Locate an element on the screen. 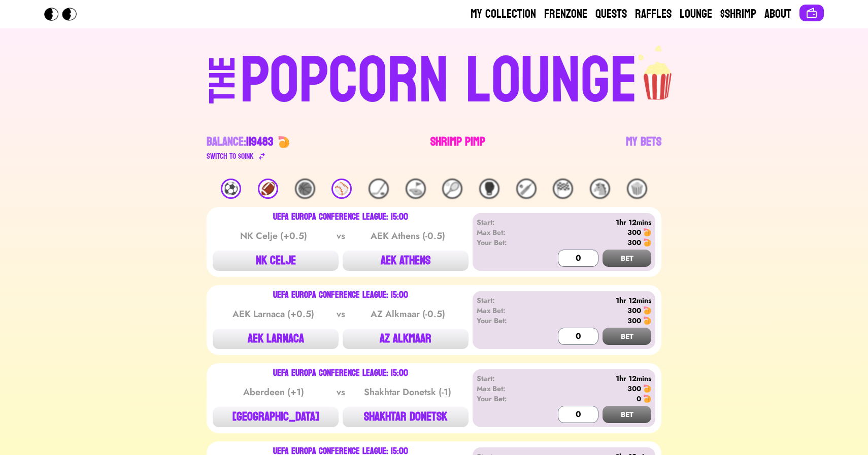  a: THEPOPCORN LOUNGEpopcorn is located at coordinates (434, 80).